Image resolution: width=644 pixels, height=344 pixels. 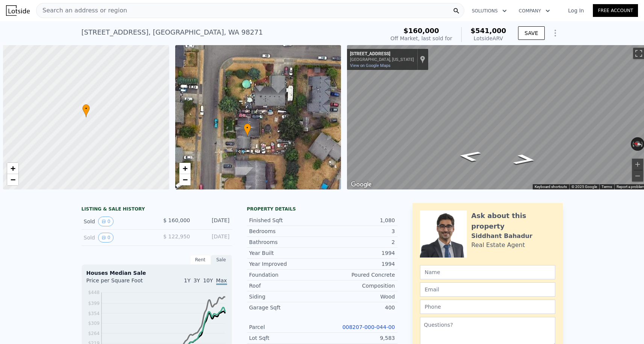 I want to click on a: Show location on map, so click(x=423, y=60).